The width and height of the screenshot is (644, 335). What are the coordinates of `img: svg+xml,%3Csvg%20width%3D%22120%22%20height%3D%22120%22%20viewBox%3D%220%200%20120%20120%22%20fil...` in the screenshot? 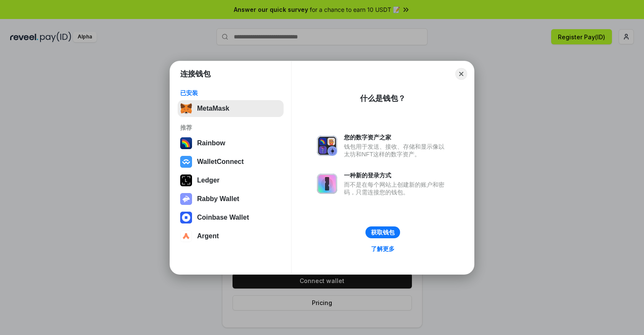 It's located at (186, 143).